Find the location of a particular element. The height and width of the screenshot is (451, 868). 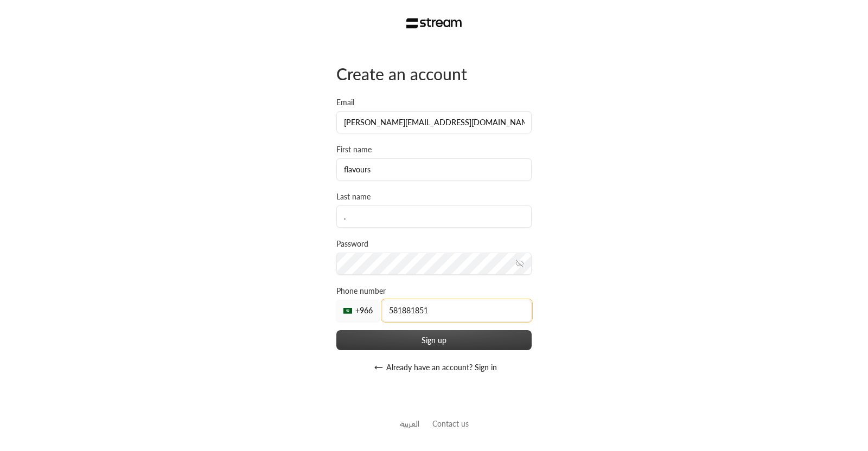

label: Phone number is located at coordinates (360, 291).